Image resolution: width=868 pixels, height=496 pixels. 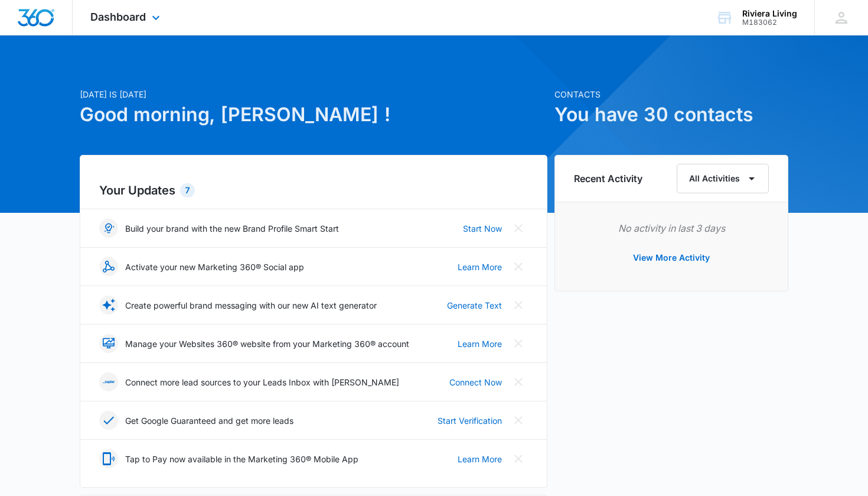 What do you see at coordinates (251, 305) in the screenshot?
I see `p: Create powerful brand messaging with our new AI text generator` at bounding box center [251, 305].